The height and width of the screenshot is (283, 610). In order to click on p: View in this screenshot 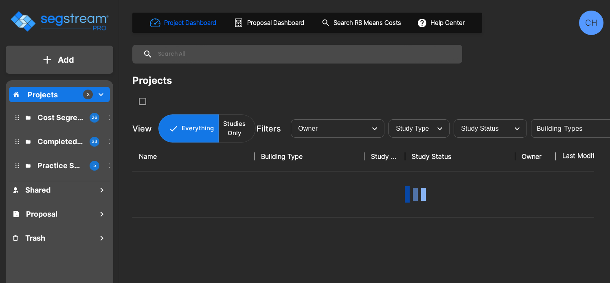, I will do `click(142, 129)`.